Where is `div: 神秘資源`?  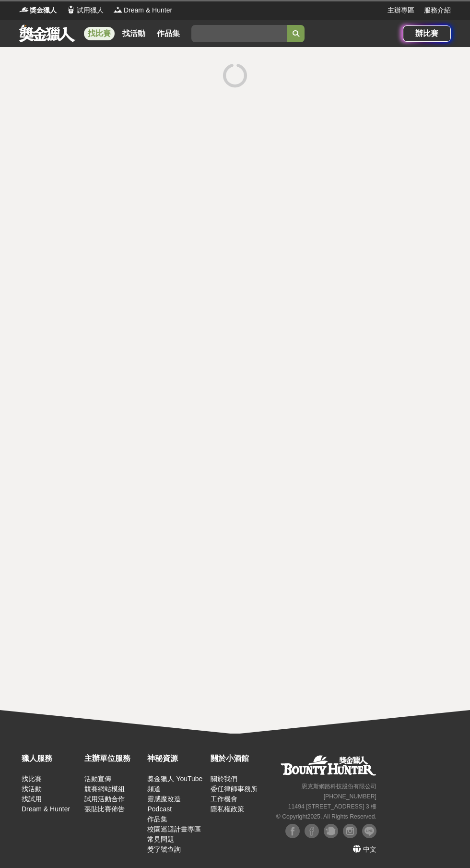
div: 神秘資源 is located at coordinates (176, 759).